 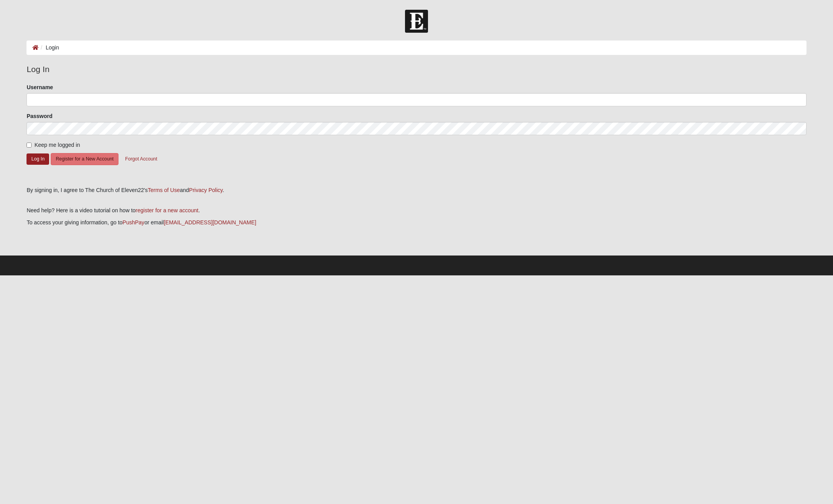 What do you see at coordinates (141, 159) in the screenshot?
I see `button: Forgot Account` at bounding box center [141, 159].